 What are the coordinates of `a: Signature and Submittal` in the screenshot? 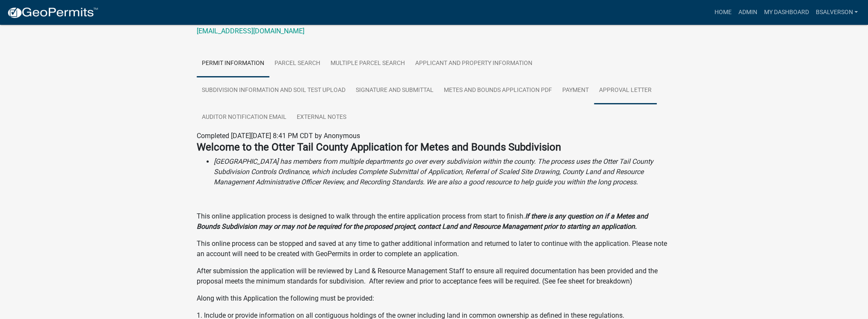 It's located at (395, 91).